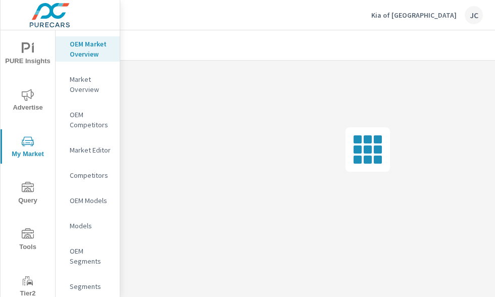  I want to click on p: OEM Market Overview, so click(90, 49).